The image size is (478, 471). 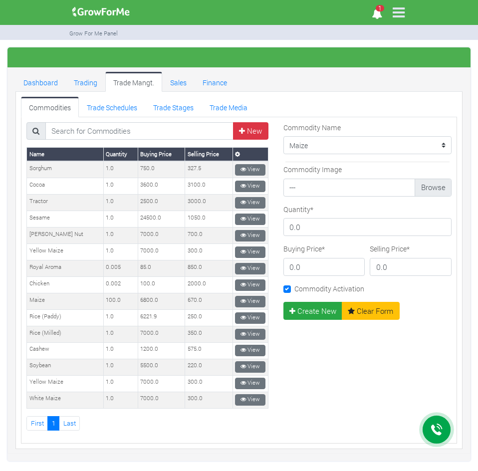 What do you see at coordinates (65, 400) in the screenshot?
I see `td: White Maize` at bounding box center [65, 400].